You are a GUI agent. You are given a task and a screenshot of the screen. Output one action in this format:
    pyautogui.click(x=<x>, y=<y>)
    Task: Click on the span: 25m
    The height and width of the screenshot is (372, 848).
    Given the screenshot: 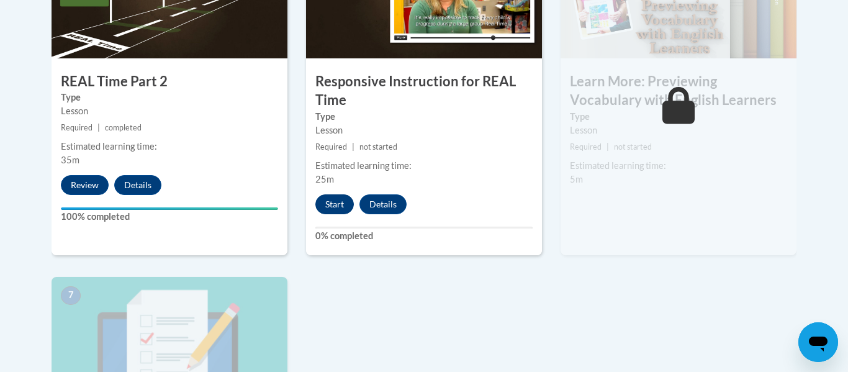 What is the action you would take?
    pyautogui.click(x=325, y=179)
    